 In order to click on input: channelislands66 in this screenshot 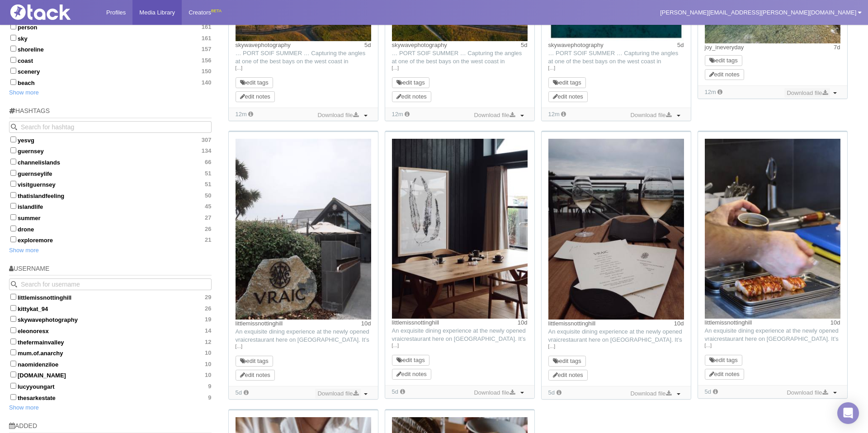, I will do `click(13, 162)`.